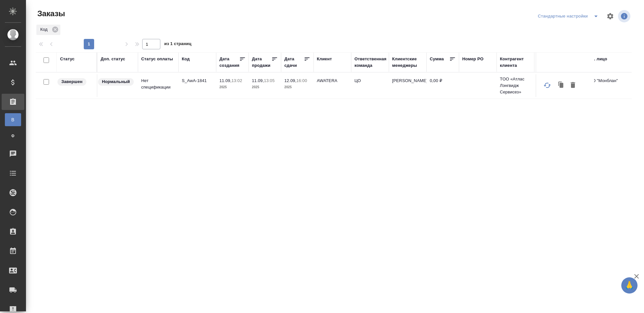 The height and width of the screenshot is (313, 644). What do you see at coordinates (197, 81) in the screenshot?
I see `p: S_AwA-1841` at bounding box center [197, 81].